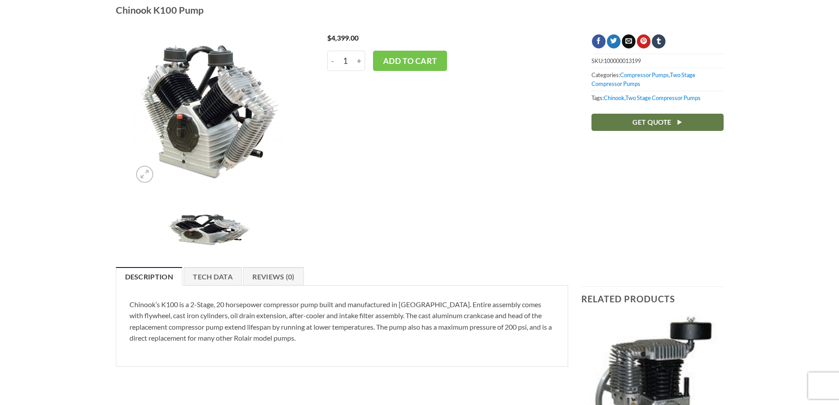 This screenshot has height=405, width=839. Describe the element at coordinates (144, 174) in the screenshot. I see `a: Zoom` at that location.